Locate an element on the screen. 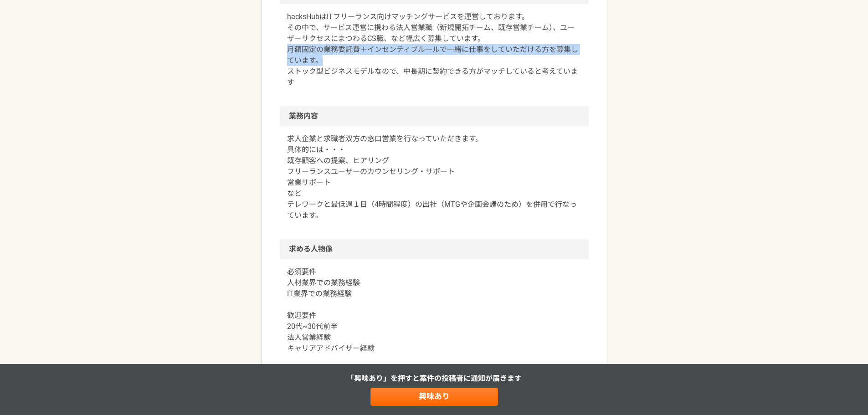 The height and width of the screenshot is (415, 868). h2: 業務内容 is located at coordinates (434, 116).